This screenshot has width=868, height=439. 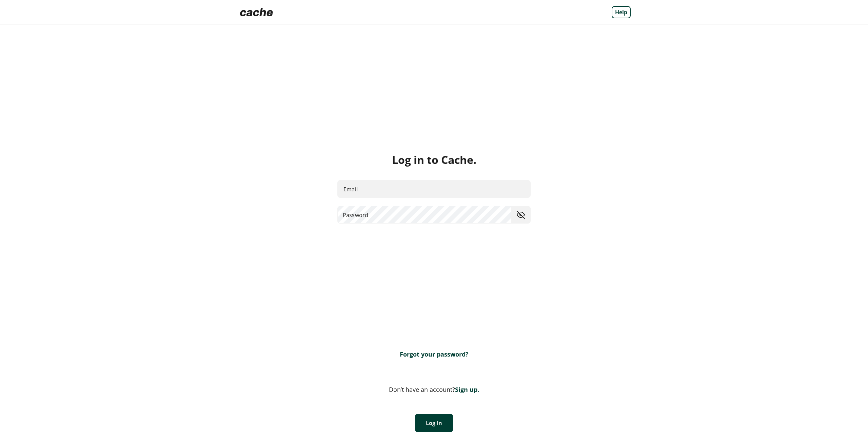 What do you see at coordinates (434, 160) in the screenshot?
I see `div: Log in to Cache.` at bounding box center [434, 160].